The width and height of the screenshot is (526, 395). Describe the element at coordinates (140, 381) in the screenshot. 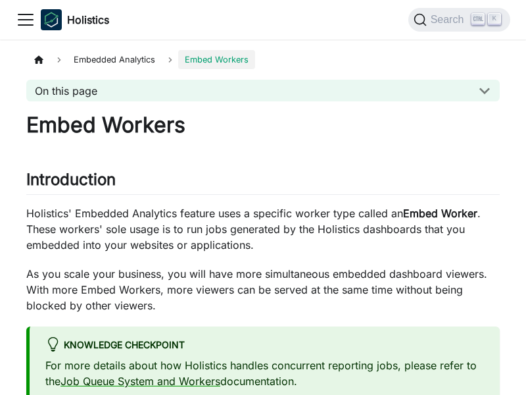

I see `a: Job Queue System and Workers` at that location.